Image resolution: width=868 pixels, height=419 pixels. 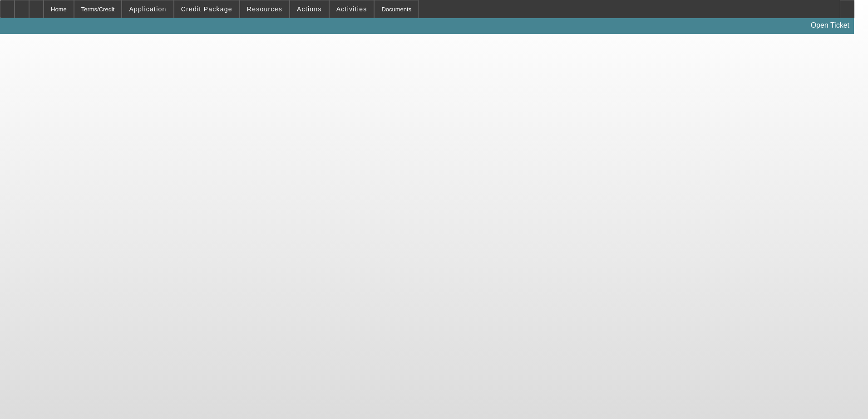 What do you see at coordinates (206, 9) in the screenshot?
I see `button: Credit Package` at bounding box center [206, 9].